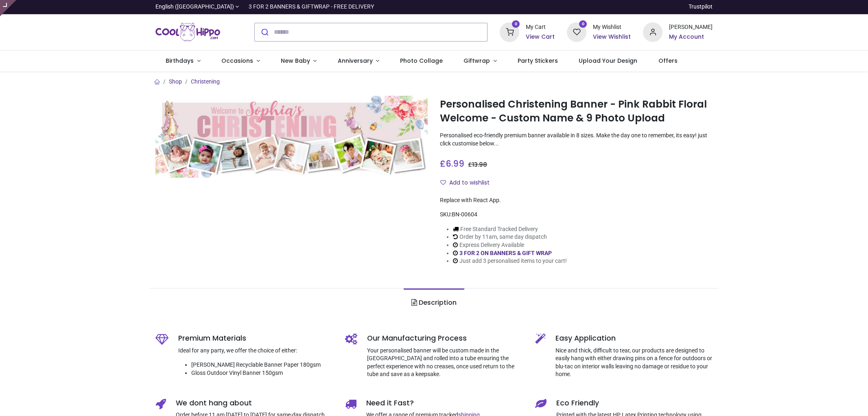 The height and width of the screenshot is (416, 868). I want to click on p: Personalised eco-friendly premium banner available in 8 sizes. Make the day one to remember, its ..., so click(576, 139).